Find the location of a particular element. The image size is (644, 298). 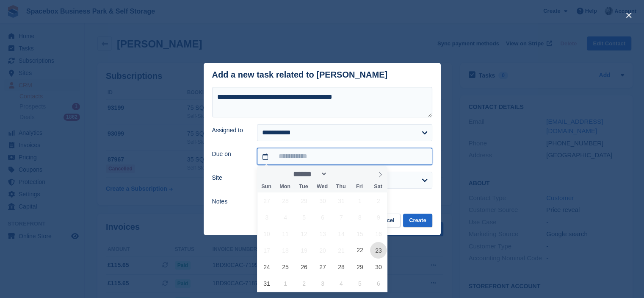

span: August 18, 2025 is located at coordinates (285, 250).